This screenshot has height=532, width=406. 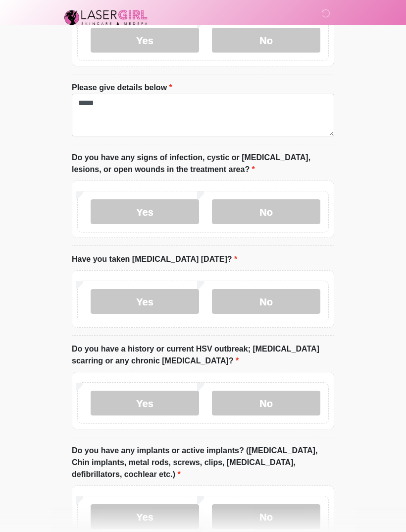 I want to click on img: Laser Girl Med Spa LLC Logo, so click(x=106, y=17).